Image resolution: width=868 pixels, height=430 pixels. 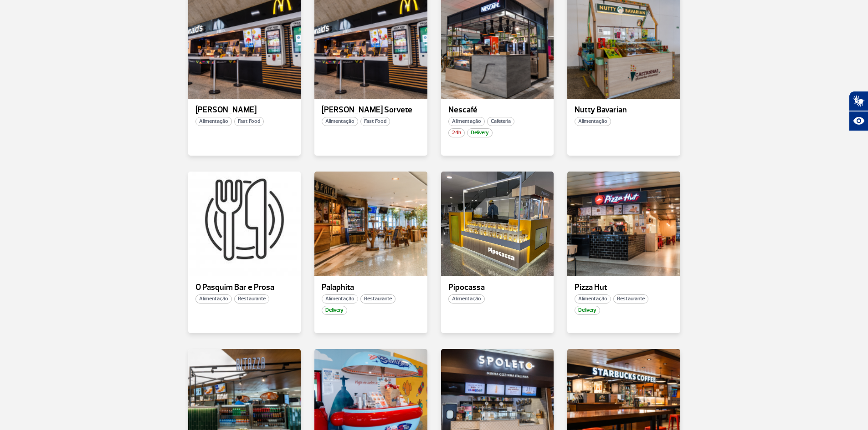 What do you see at coordinates (624, 288) in the screenshot?
I see `p: Pizza Hut` at bounding box center [624, 288].